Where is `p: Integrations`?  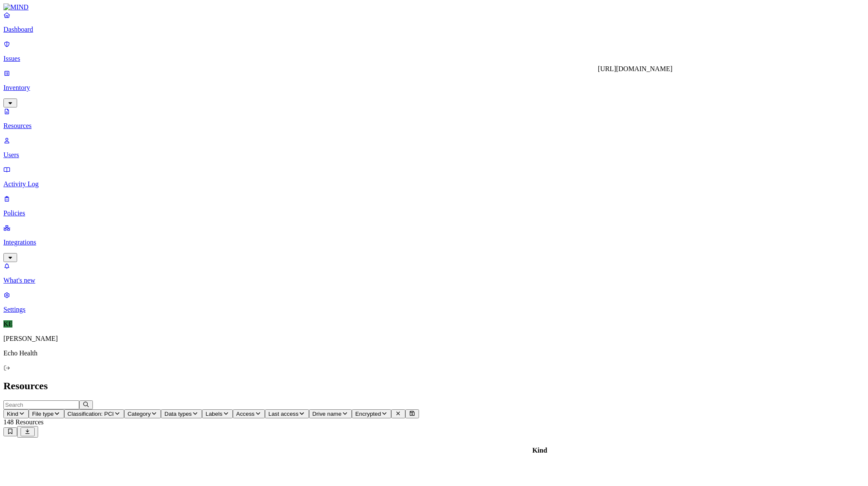
p: Integrations is located at coordinates (434, 242).